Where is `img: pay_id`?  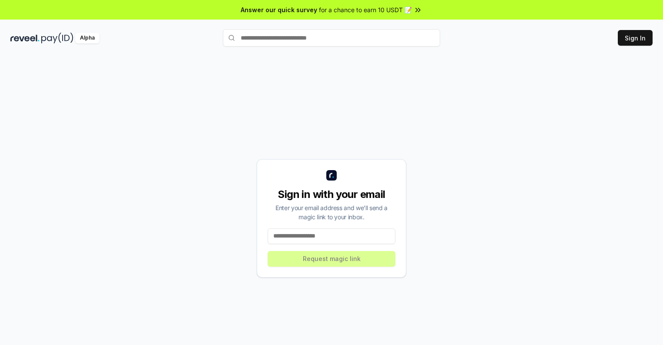
img: pay_id is located at coordinates (57, 38).